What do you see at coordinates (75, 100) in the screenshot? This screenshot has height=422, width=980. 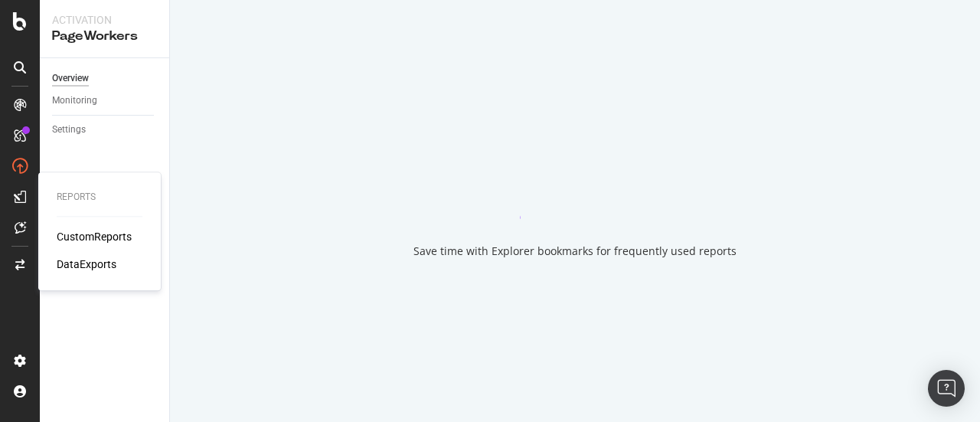 I see `div: Monitoring` at bounding box center [75, 100].